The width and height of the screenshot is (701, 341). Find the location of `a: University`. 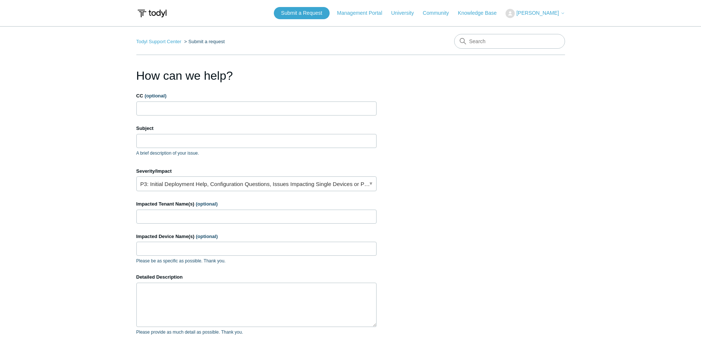

a: University is located at coordinates (406, 13).